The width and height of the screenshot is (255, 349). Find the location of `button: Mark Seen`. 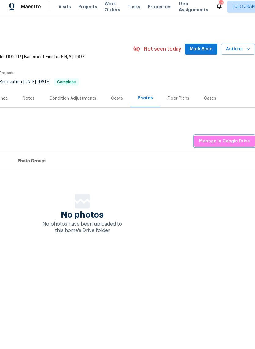

button: Mark Seen is located at coordinates (201, 52).